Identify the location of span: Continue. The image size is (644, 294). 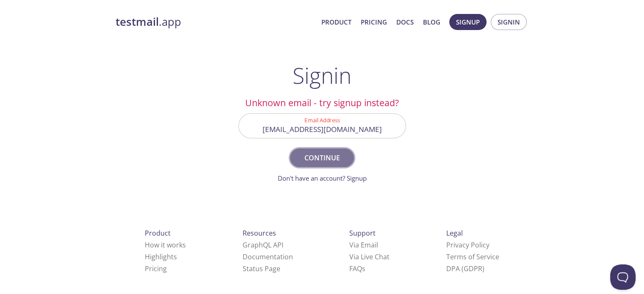
(322, 158).